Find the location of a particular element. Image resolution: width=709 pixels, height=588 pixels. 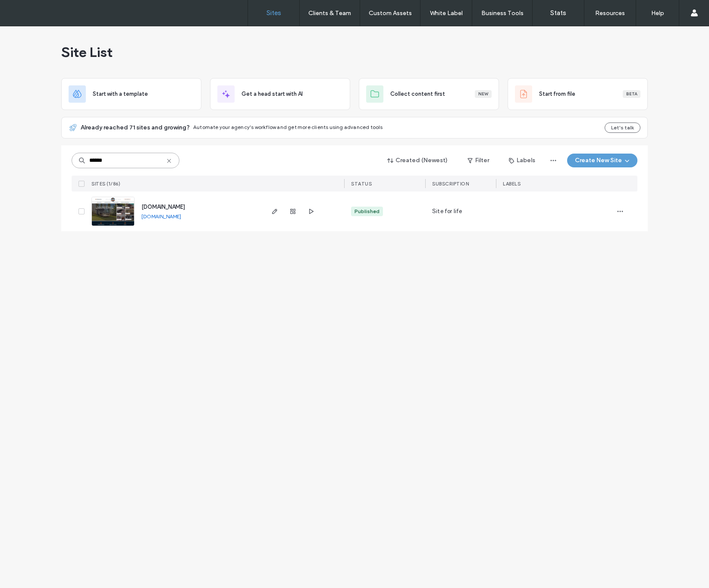

button: Labels is located at coordinates (522, 160).